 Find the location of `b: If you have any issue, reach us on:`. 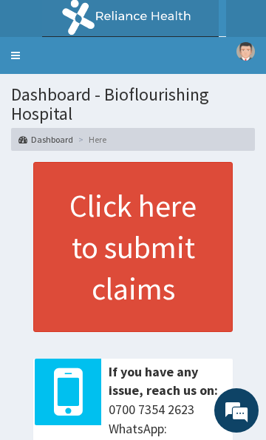

b: If you have any issue, reach us on: is located at coordinates (163, 381).